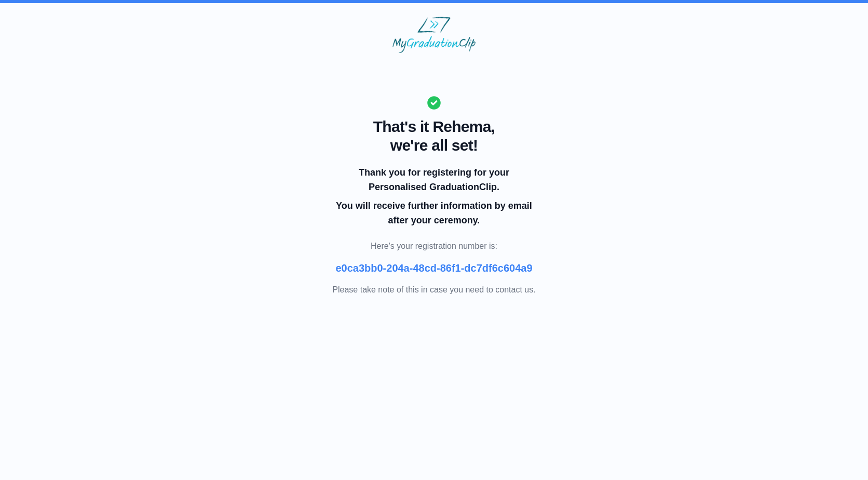 This screenshot has width=868, height=480. I want to click on p: You will receive further information by email after your ceremony., so click(434, 213).